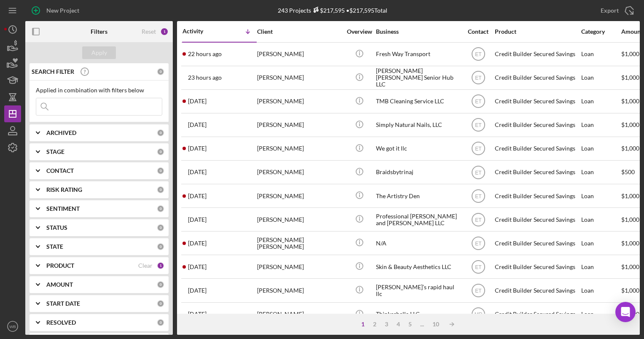 This screenshot has width=644, height=339. I want to click on time: 2025-09-05 03:22, so click(197, 172).